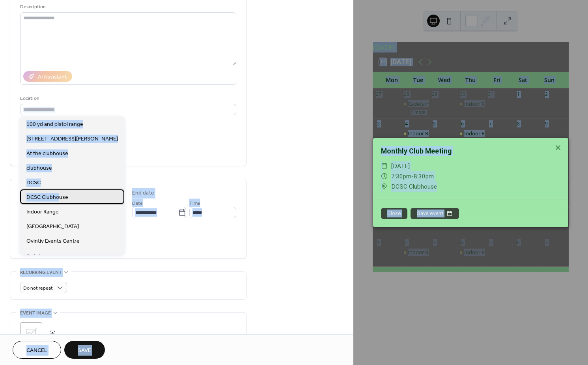  Describe the element at coordinates (43, 212) in the screenshot. I see `span: Indoor Range` at that location.